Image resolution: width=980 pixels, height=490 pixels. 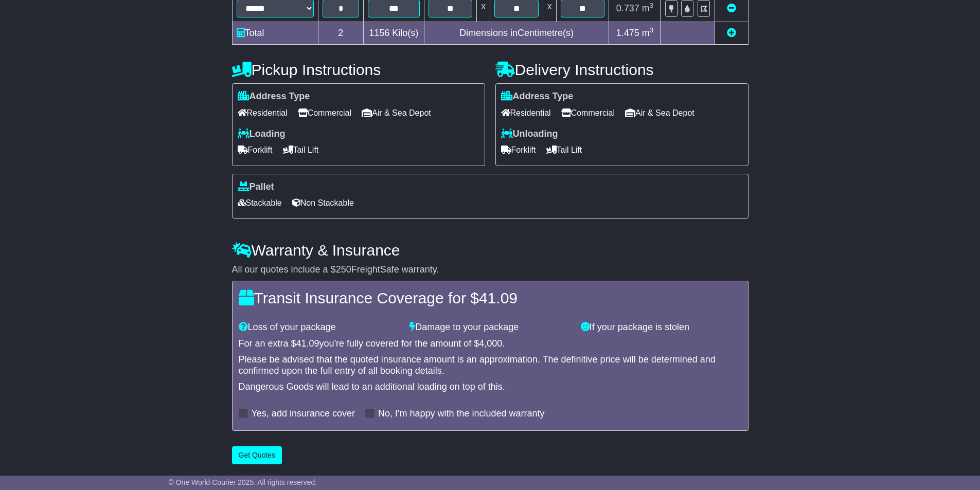 What do you see at coordinates (627, 33) in the screenshot?
I see `span: 1.475` at bounding box center [627, 33].